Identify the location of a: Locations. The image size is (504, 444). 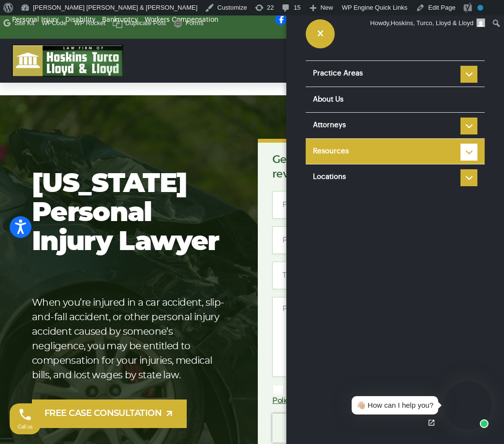
(395, 177).